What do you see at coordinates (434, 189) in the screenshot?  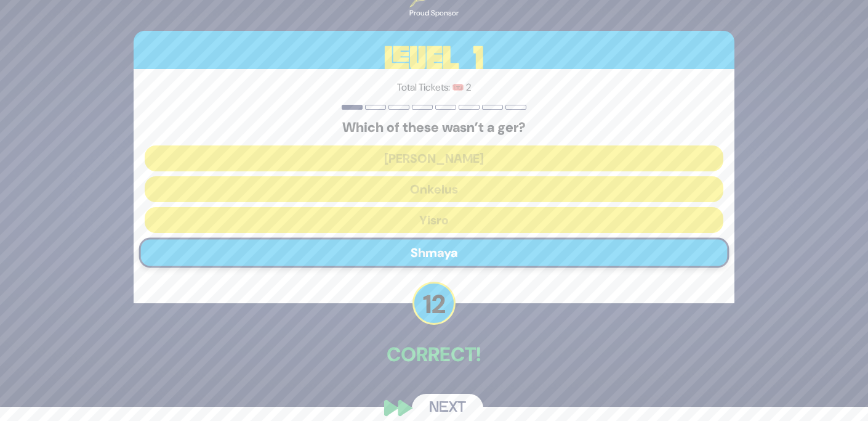 I see `button: Onkelus` at bounding box center [434, 189].